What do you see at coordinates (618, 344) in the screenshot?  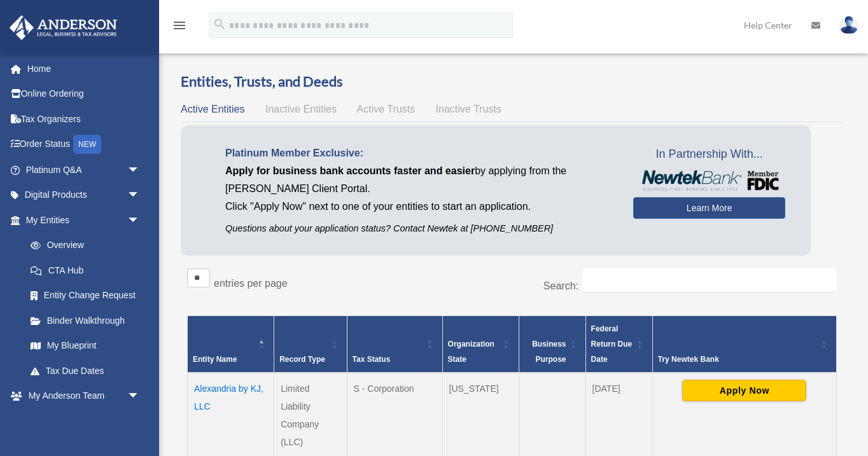 I see `th: Federal Return Due Date: Activate to sort` at bounding box center [618, 344].